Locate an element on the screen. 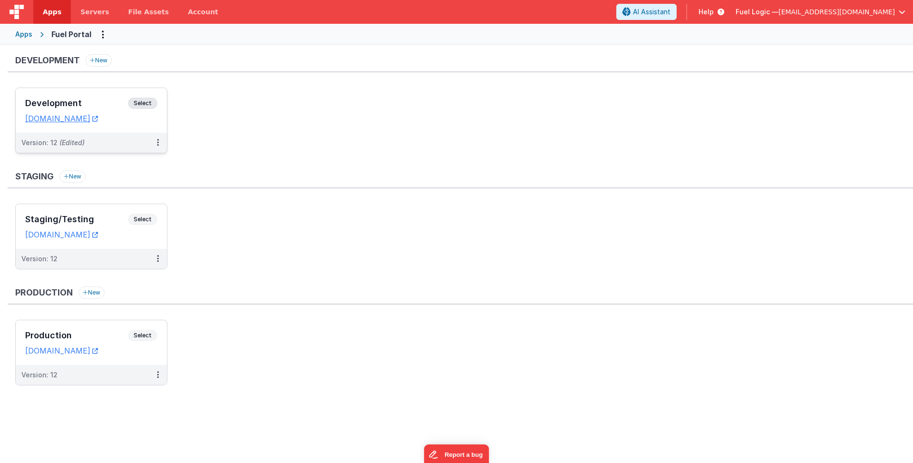 The width and height of the screenshot is (913, 463). span: Servers is located at coordinates (95, 12).